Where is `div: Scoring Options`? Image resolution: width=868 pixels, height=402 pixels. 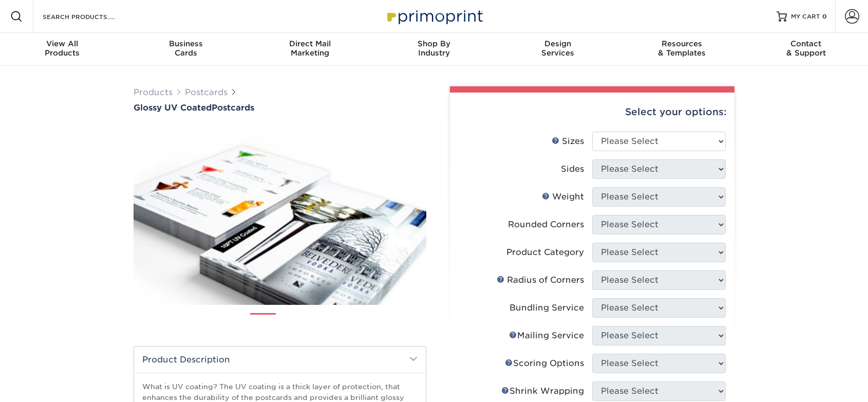 div: Scoring Options is located at coordinates (544, 364).